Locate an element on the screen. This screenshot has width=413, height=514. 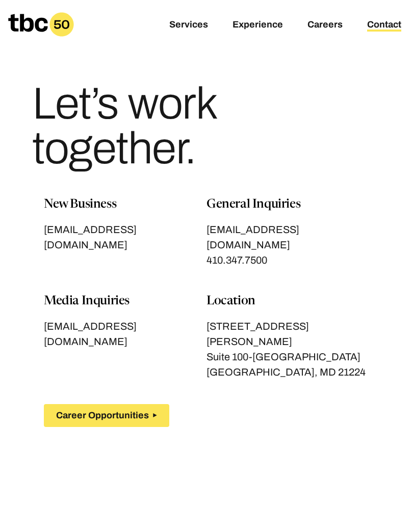
a: Experience is located at coordinates (257, 25).